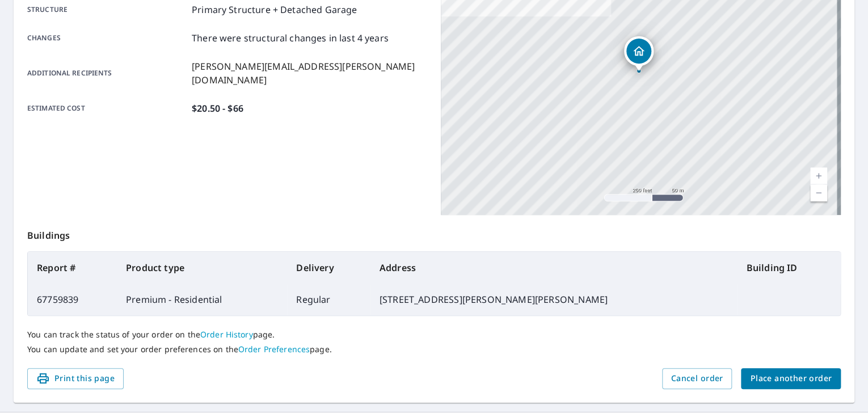  I want to click on button: Print this page, so click(75, 378).